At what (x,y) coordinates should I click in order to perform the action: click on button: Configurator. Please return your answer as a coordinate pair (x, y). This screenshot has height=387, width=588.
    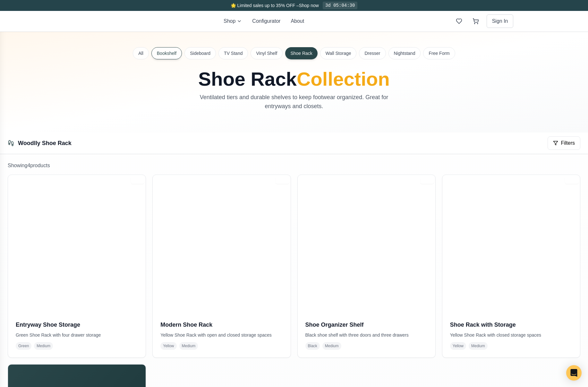
    Looking at the image, I should click on (266, 21).